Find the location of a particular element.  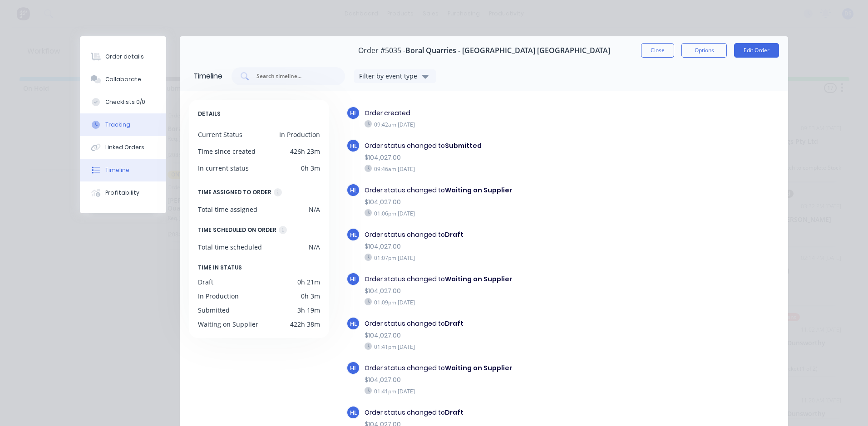

span: TIME IN STATUS is located at coordinates (220, 268).